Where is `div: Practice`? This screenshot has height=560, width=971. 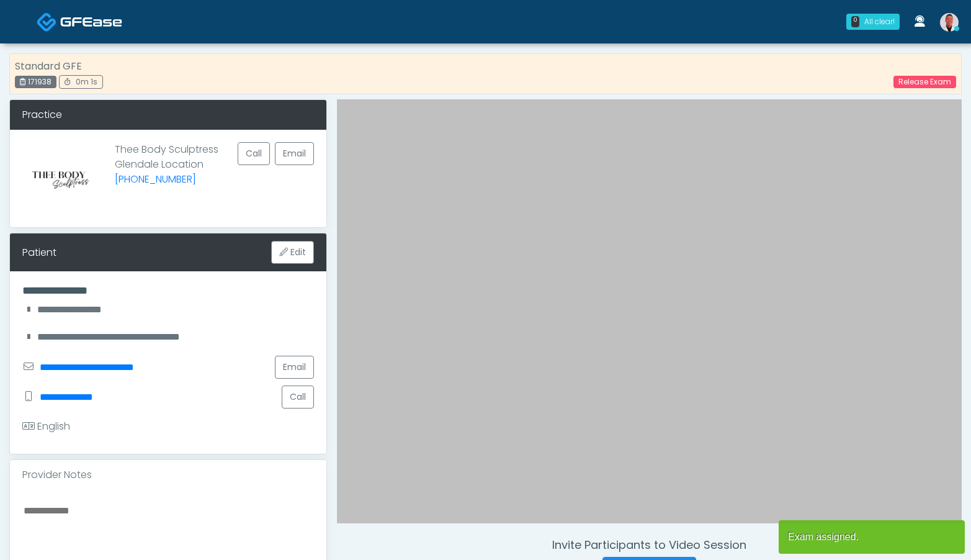 div: Practice is located at coordinates (168, 115).